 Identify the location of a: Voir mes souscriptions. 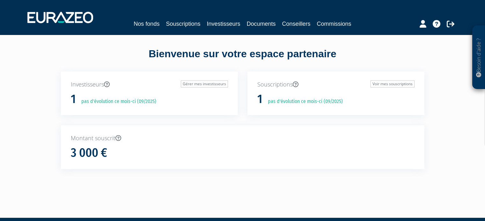
(392, 84).